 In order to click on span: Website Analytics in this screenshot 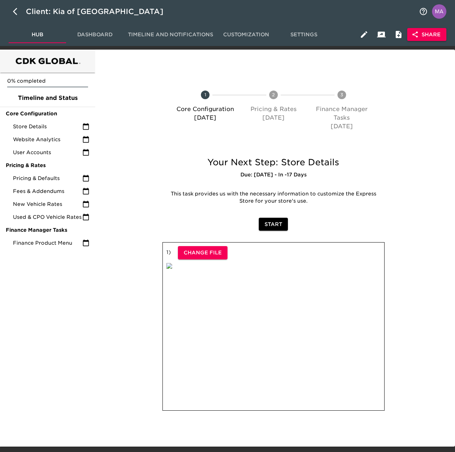, I will do `click(47, 140)`.